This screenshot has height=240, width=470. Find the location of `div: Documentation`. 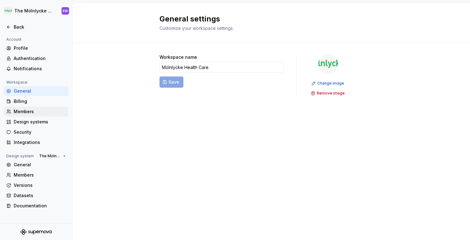

div: Documentation is located at coordinates (40, 206).